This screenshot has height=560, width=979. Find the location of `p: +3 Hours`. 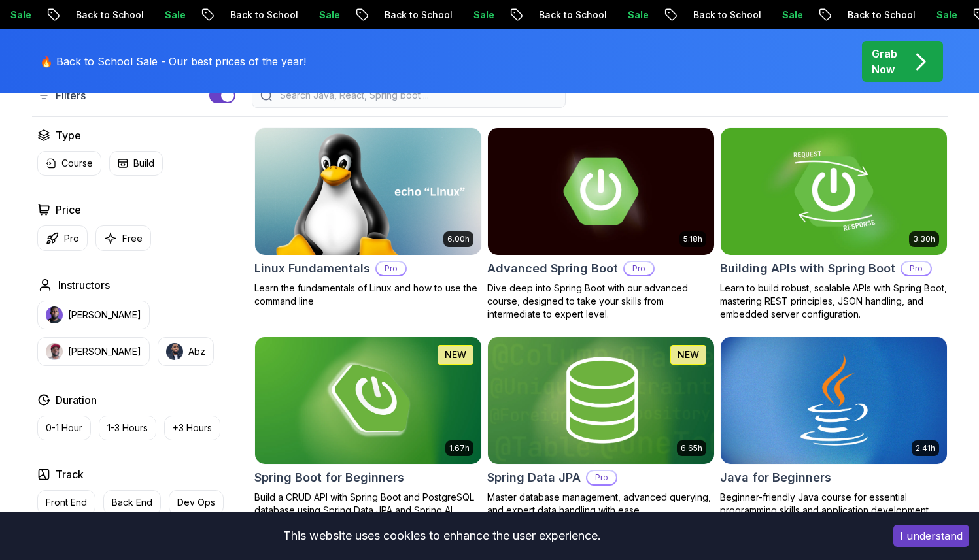

p: +3 Hours is located at coordinates (192, 428).